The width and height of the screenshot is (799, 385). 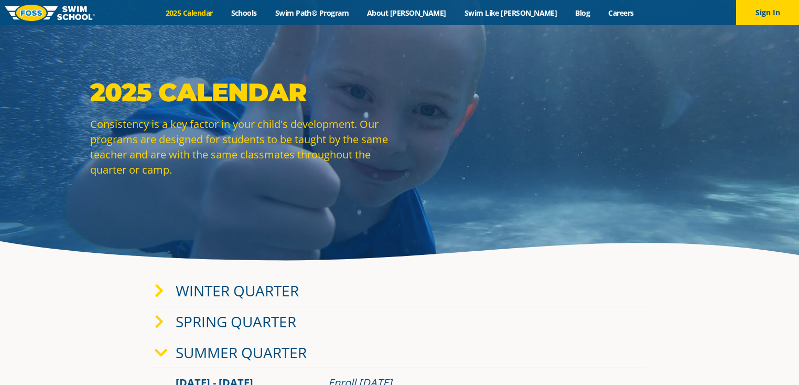 I want to click on p: Consistency is a key factor in your child's development. Our programs are designed for students t..., so click(x=242, y=147).